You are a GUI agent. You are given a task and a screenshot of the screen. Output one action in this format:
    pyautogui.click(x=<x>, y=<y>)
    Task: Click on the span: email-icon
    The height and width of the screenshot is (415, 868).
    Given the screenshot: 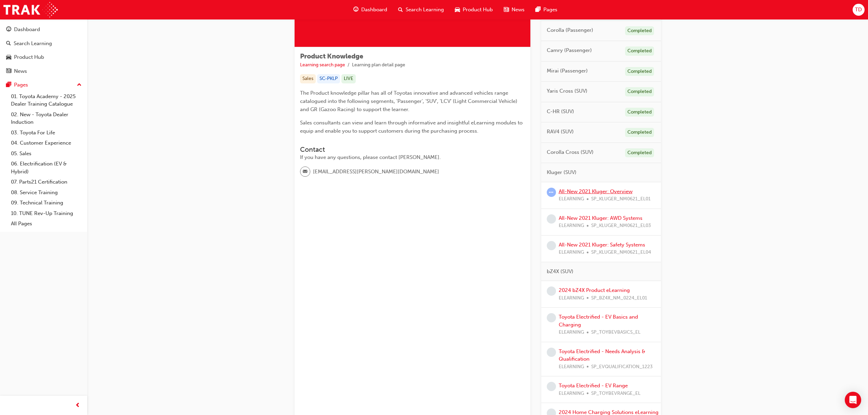 What is the action you would take?
    pyautogui.click(x=305, y=172)
    